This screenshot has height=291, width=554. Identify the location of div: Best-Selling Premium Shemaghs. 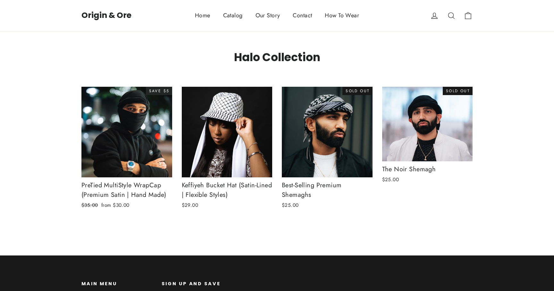
(327, 190).